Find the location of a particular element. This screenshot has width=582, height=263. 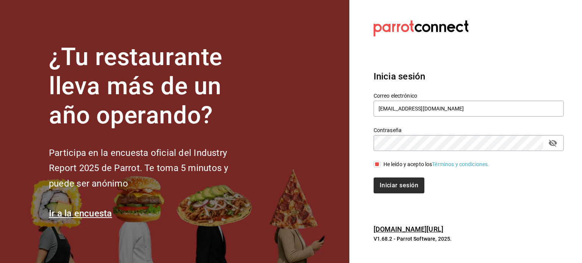

button: passwordField is located at coordinates (552, 143).